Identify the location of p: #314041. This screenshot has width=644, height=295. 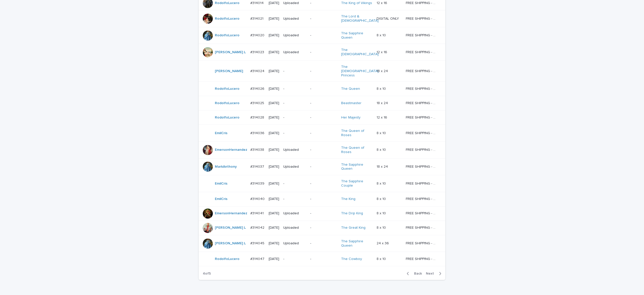
(257, 213).